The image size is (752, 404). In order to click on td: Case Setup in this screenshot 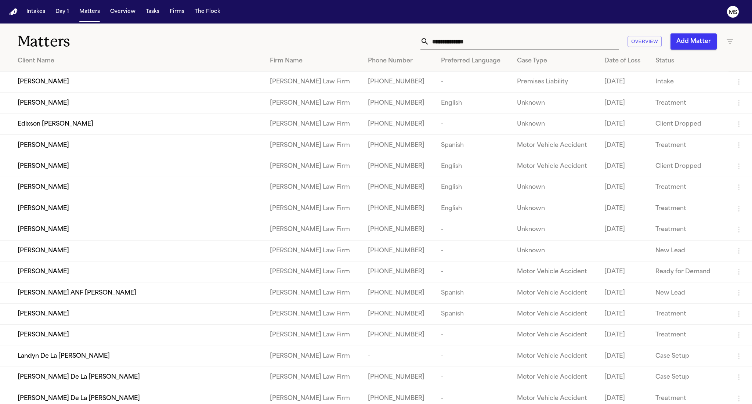, I will do `click(689, 377)`.